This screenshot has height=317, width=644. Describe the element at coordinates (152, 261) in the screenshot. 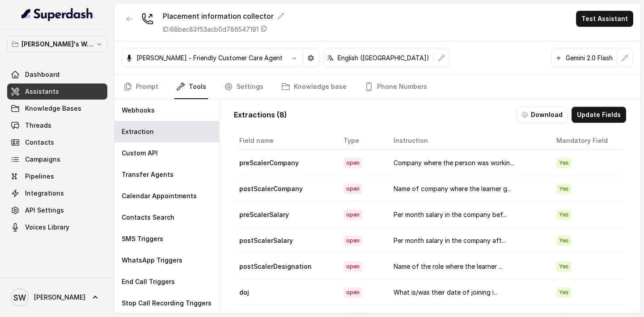

I see `p: WhatsApp Triggers` at that location.